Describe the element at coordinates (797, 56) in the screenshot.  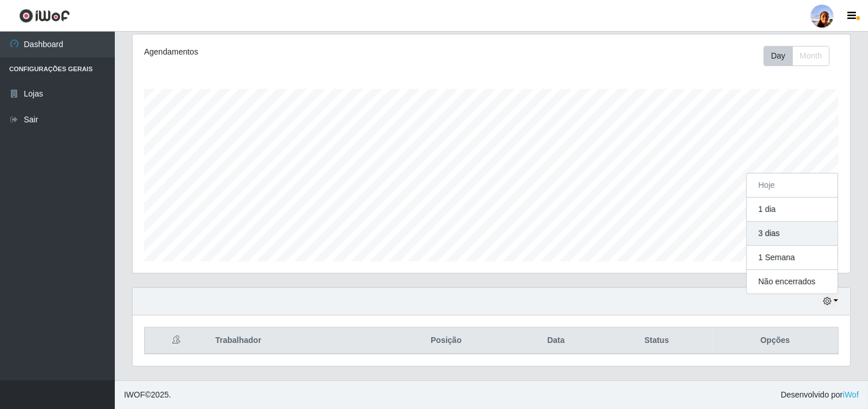
I see `div: First group` at that location.